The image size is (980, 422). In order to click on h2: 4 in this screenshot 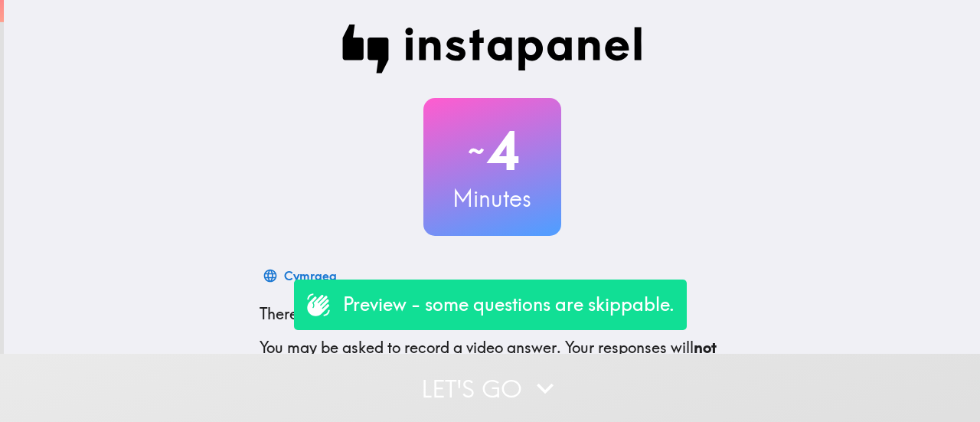, I will do `click(492, 151)`.